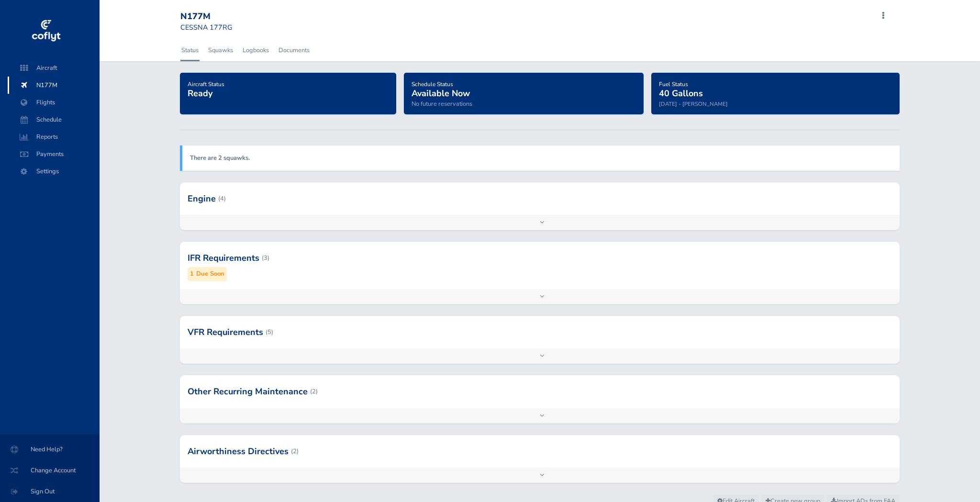  Describe the element at coordinates (190, 50) in the screenshot. I see `a: Status` at that location.